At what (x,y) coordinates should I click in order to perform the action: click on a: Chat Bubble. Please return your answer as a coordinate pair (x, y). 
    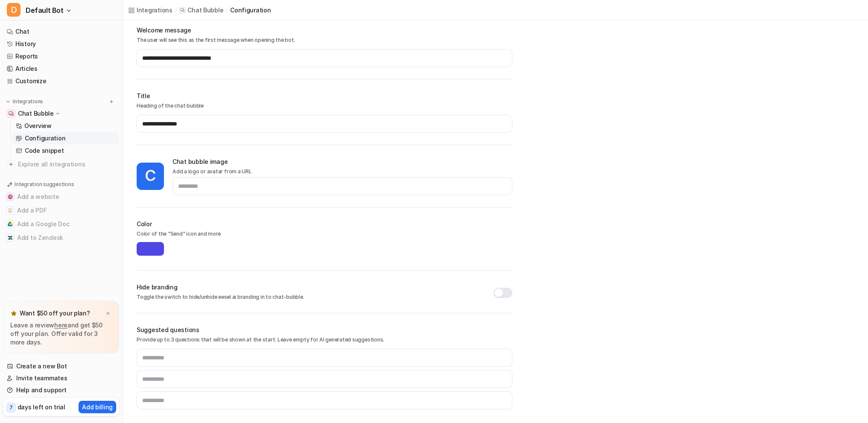
    Looking at the image, I should click on (201, 10).